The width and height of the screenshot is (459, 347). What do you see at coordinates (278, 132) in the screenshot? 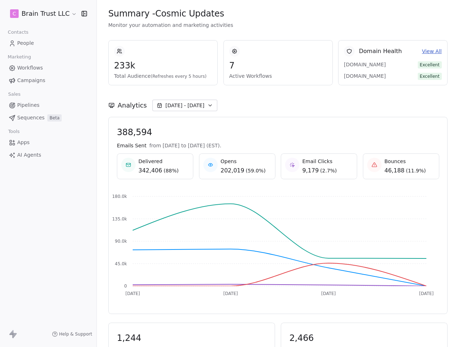
I see `span: 388,594` at bounding box center [278, 132].